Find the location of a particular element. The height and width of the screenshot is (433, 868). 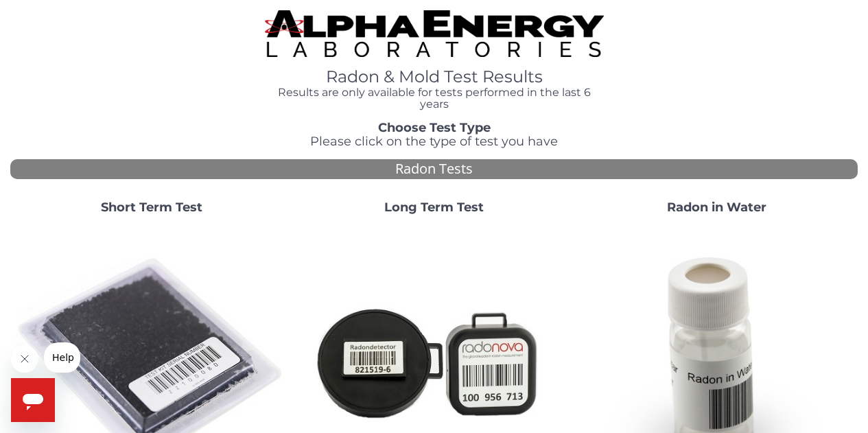

strong: Radon in Water is located at coordinates (717, 208).